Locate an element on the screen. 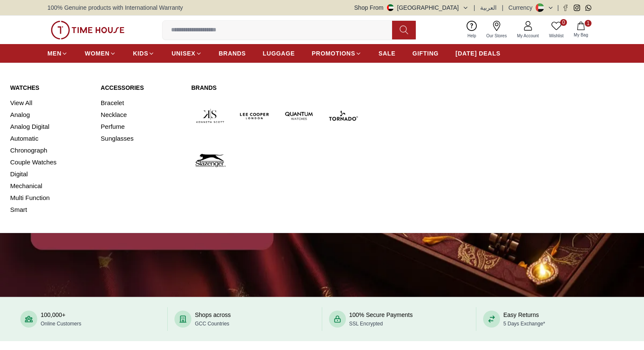  div: Shops across is located at coordinates (213, 319).